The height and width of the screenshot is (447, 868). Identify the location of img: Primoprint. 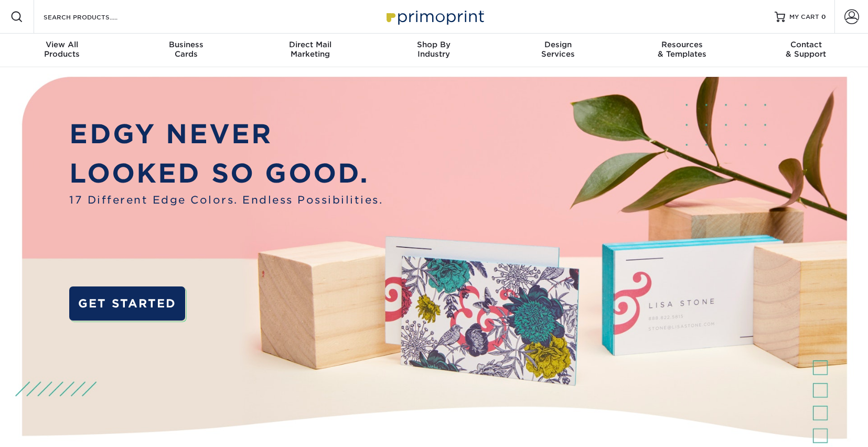
(434, 17).